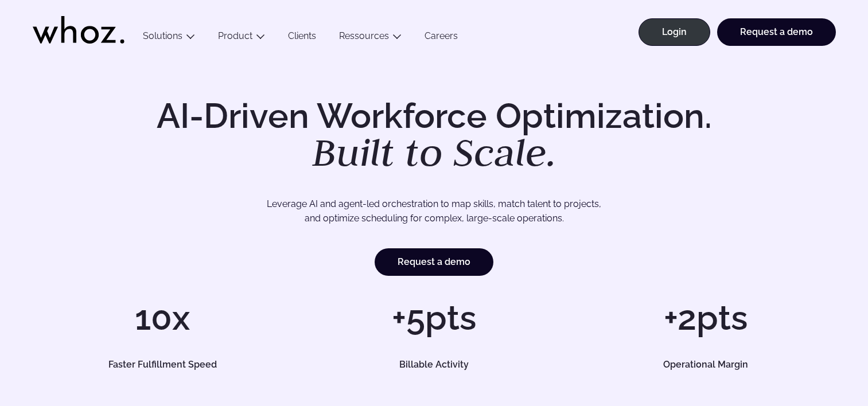  Describe the element at coordinates (162, 365) in the screenshot. I see `h5: Faster Fulfillment Speed` at that location.